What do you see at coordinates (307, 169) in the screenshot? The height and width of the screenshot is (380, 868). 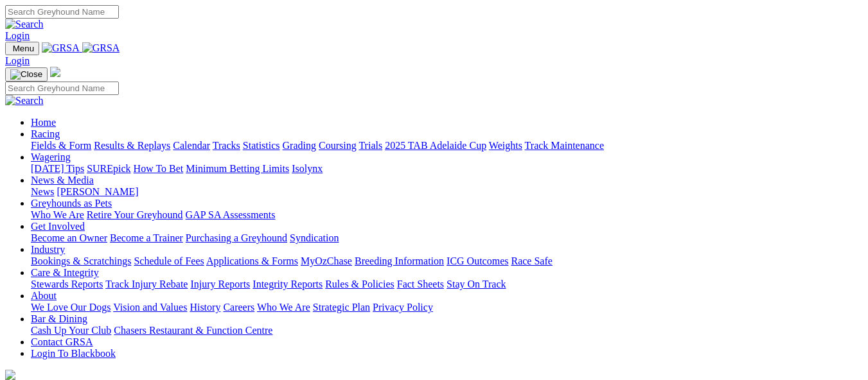 I see `a: Isolynx` at bounding box center [307, 169].